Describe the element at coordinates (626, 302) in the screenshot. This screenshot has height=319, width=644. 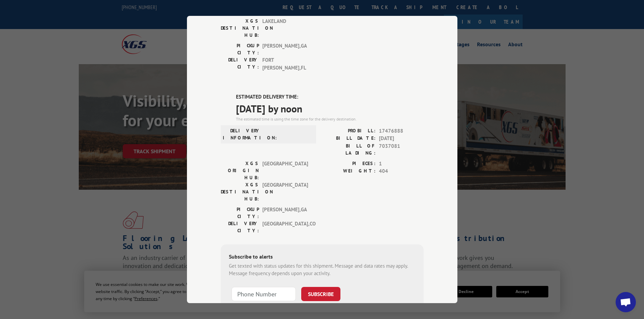
I see `div: Open chat` at that location.